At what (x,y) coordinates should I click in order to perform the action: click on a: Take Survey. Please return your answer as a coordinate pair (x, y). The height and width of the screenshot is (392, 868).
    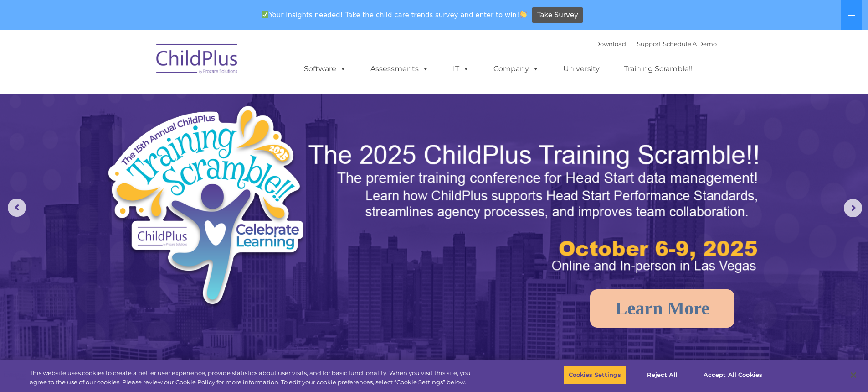
    Looking at the image, I should click on (557, 15).